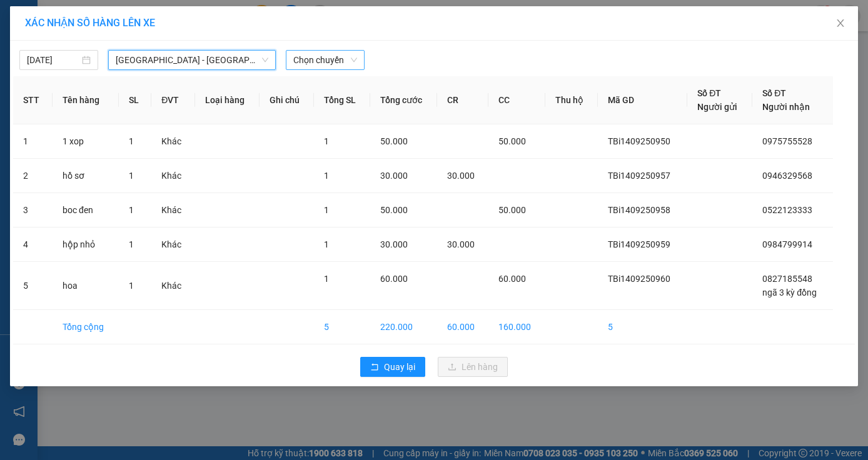 Image resolution: width=868 pixels, height=460 pixels. Describe the element at coordinates (33, 141) in the screenshot. I see `td: 1` at that location.